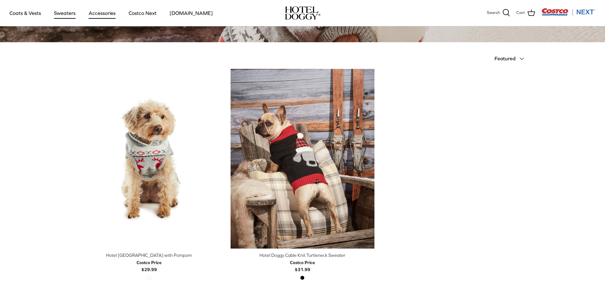 The image size is (605, 300). What do you see at coordinates (526, 13) in the screenshot?
I see `a: Cart` at bounding box center [526, 13].